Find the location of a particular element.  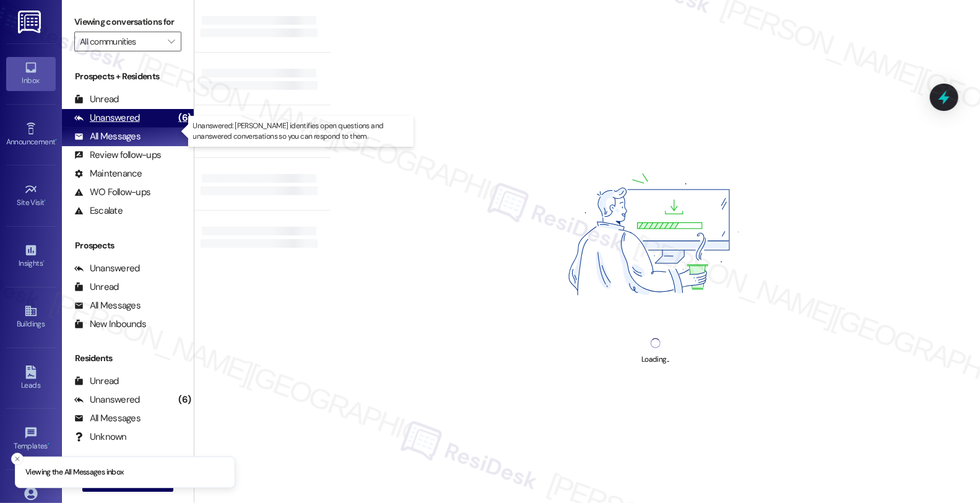

div: Prospects is located at coordinates (127, 245).